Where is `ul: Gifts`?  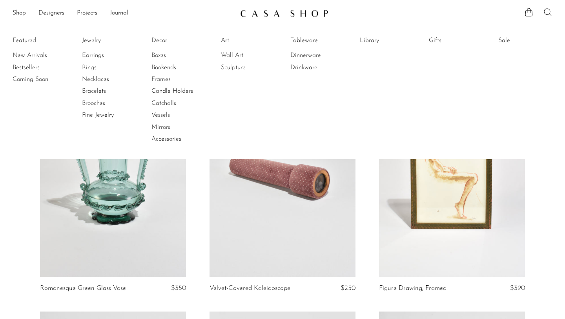 ul: Gifts is located at coordinates (458, 42).